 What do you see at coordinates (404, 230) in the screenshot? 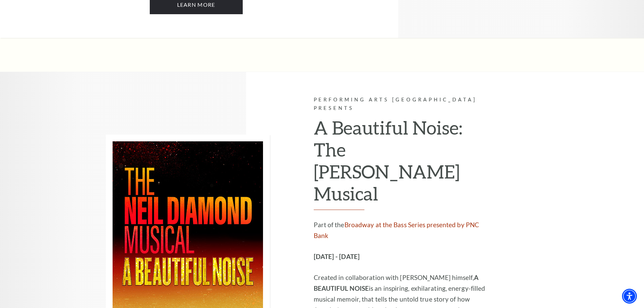
I see `p: Part of the` at bounding box center [404, 230].